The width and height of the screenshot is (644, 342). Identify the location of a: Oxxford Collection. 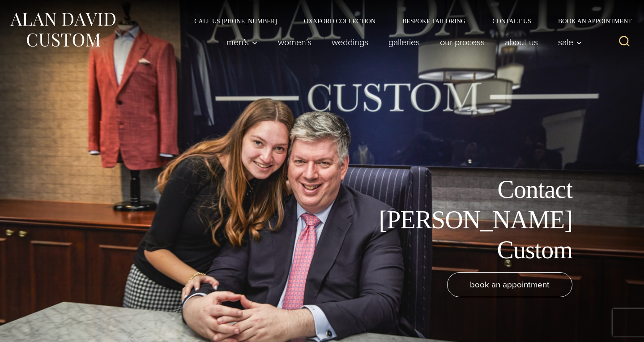
(340, 21).